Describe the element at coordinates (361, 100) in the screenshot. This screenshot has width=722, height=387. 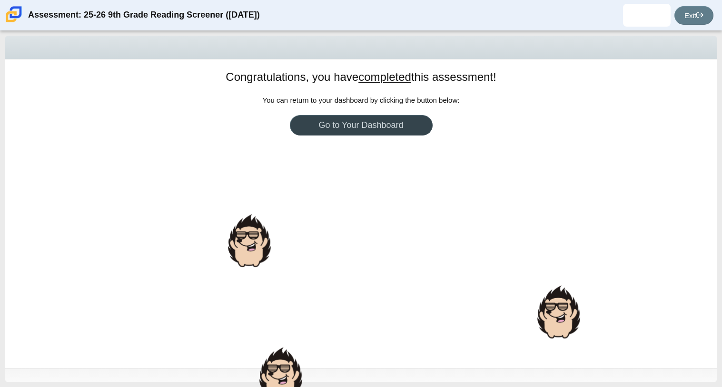
I see `span: You can return to your dashboard by clicking the button below:` at that location.